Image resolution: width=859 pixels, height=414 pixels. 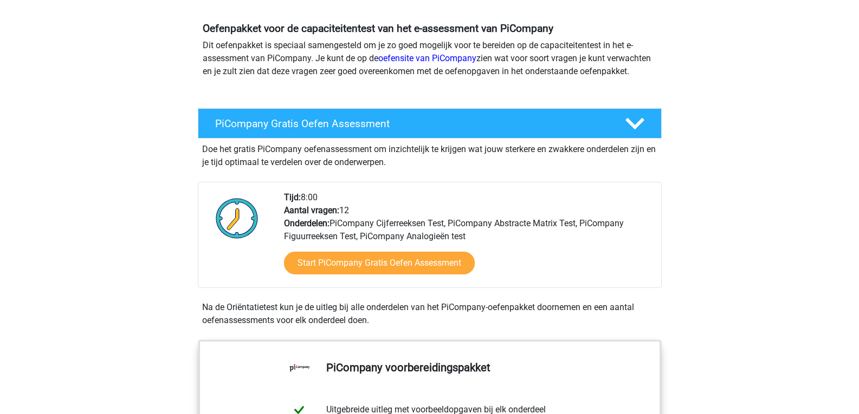 What do you see at coordinates (430, 154) in the screenshot?
I see `div: Doe het gratis PiCompany oefenassessment om inzichtelijk te krijgen wat jouw sterkere en zwakkere...` at bounding box center [430, 154].